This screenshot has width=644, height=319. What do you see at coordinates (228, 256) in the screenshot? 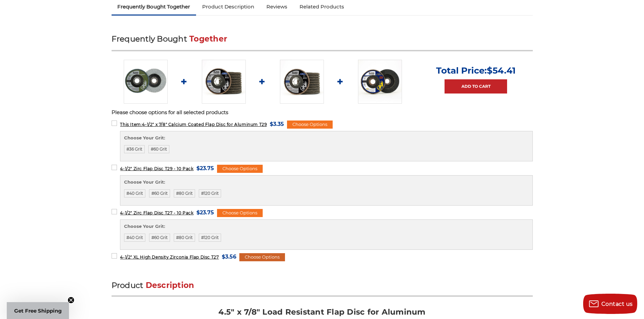
I see `span: $3.56` at bounding box center [228, 256].